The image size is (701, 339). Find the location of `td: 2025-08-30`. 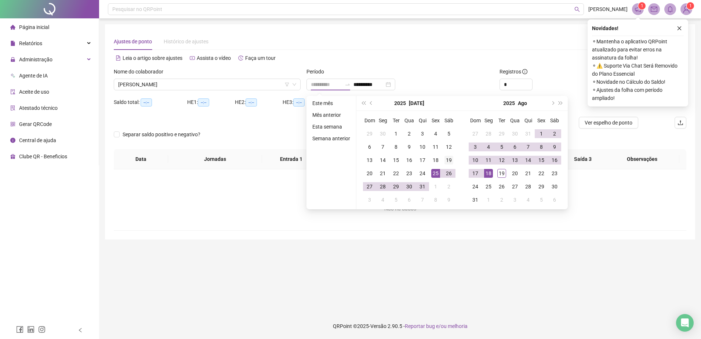

td: 2025-08-30 is located at coordinates (554, 186).